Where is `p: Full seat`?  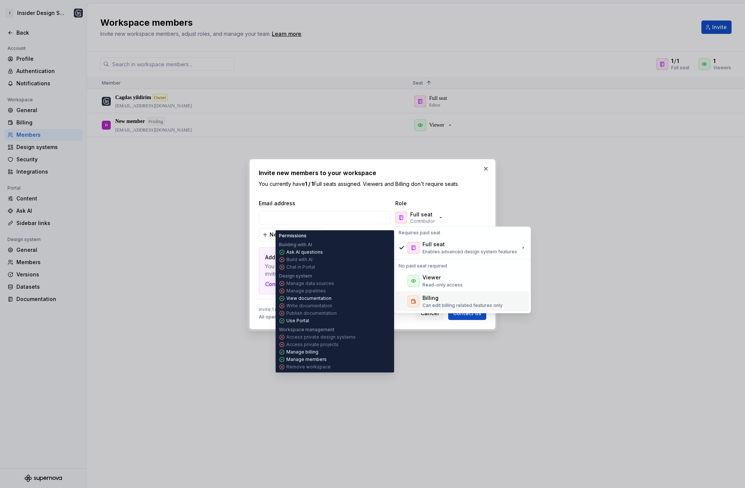
p: Full seat is located at coordinates (421, 215).